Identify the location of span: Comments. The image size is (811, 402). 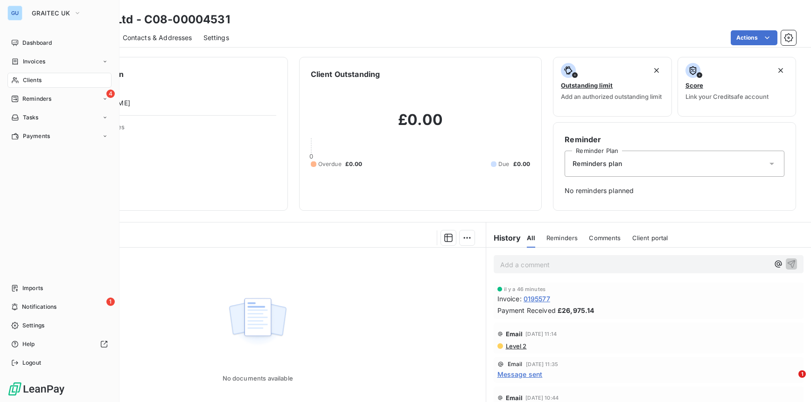
(605, 238).